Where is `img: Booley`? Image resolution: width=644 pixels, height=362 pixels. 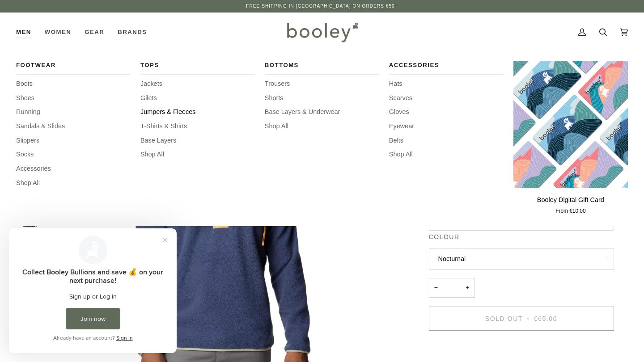 img: Booley is located at coordinates (322, 32).